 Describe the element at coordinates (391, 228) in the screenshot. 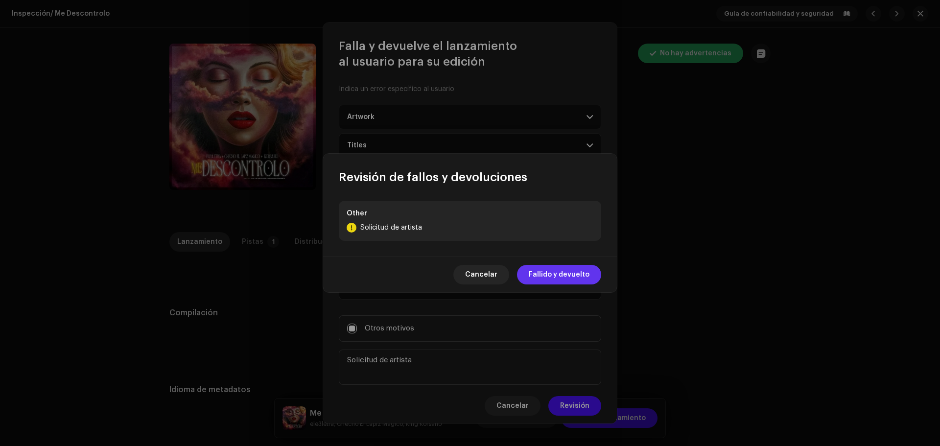

I see `p: Solicitud de artista` at that location.